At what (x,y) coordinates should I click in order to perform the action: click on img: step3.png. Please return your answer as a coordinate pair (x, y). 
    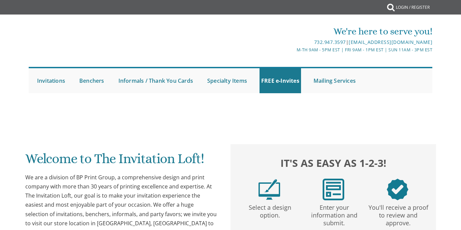
    Looking at the image, I should click on (398, 189).